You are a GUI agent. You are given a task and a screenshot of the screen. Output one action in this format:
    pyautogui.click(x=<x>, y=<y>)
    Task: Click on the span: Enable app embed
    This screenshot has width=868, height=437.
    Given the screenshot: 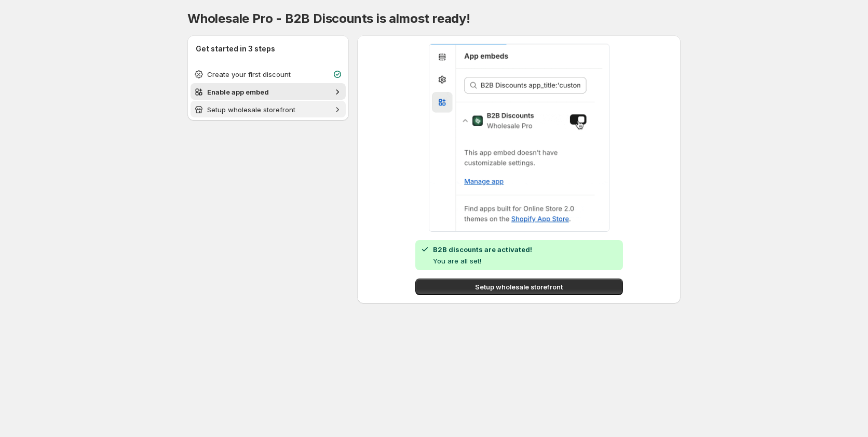 What is the action you would take?
    pyautogui.click(x=238, y=92)
    